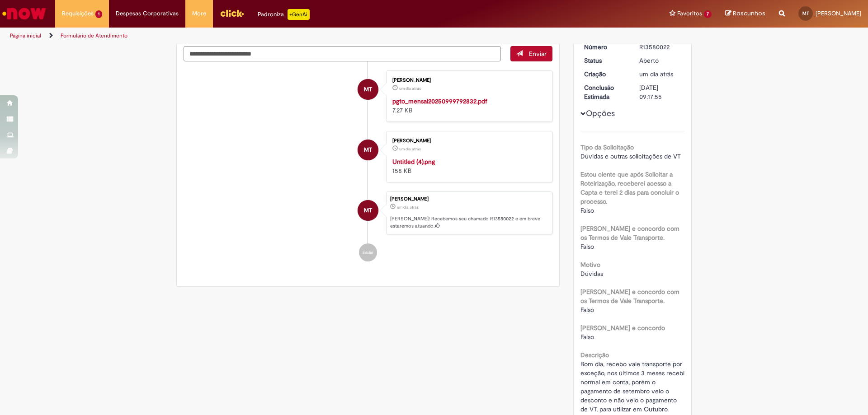 The height and width of the screenshot is (415, 868). Describe the element at coordinates (25, 35) in the screenshot. I see `a: Página inicial` at that location.